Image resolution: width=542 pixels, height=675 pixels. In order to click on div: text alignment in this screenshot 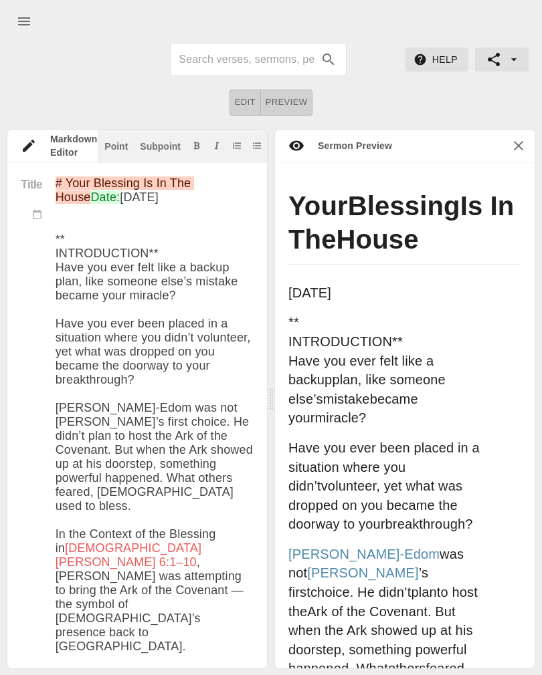, I will do `click(271, 102)`.